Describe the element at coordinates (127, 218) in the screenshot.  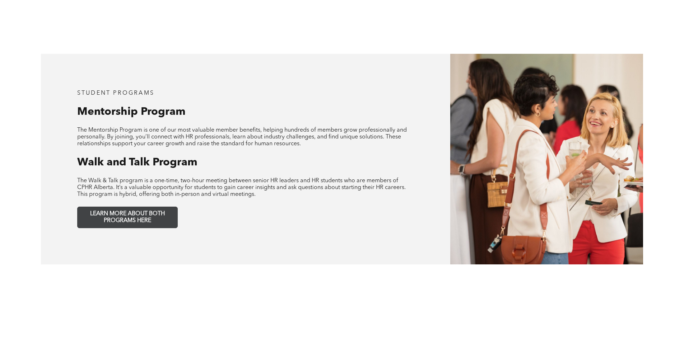
I see `a: LEARN MORE ABOUT BOTH PROGRAMS HERE` at that location.